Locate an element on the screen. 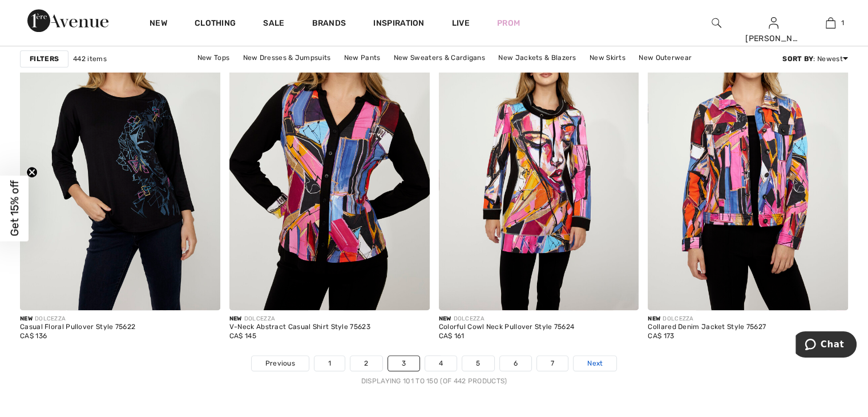 This screenshot has height=417, width=868. img: 1ère Avenue is located at coordinates (68, 20).